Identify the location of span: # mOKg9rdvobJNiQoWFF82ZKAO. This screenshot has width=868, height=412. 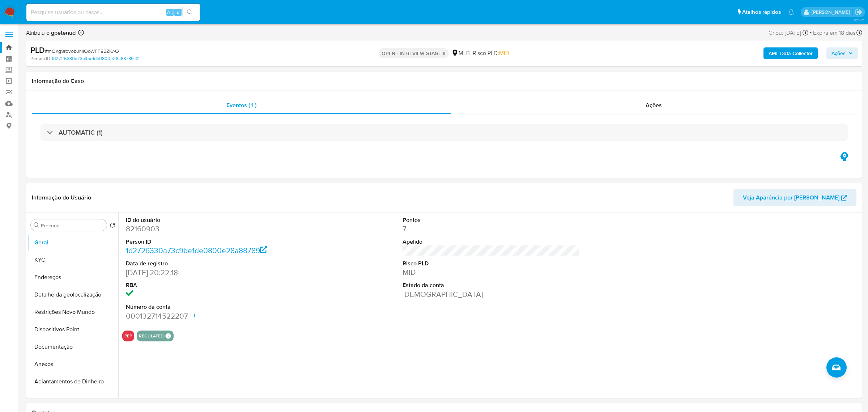
(82, 51).